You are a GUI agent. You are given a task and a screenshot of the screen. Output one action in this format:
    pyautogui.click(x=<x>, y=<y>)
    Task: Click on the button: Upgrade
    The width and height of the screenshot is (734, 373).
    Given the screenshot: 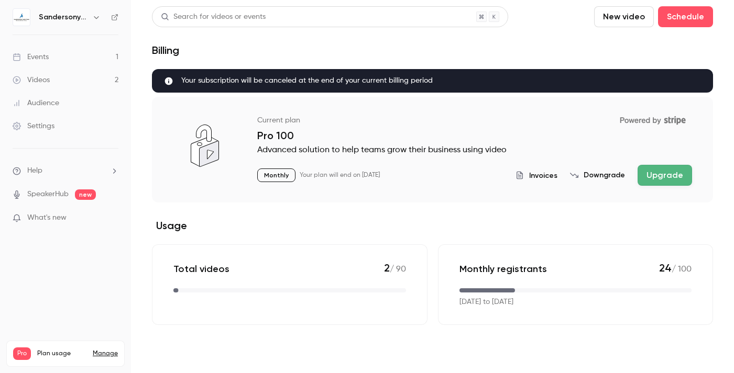 What is the action you would take?
    pyautogui.click(x=665, y=175)
    